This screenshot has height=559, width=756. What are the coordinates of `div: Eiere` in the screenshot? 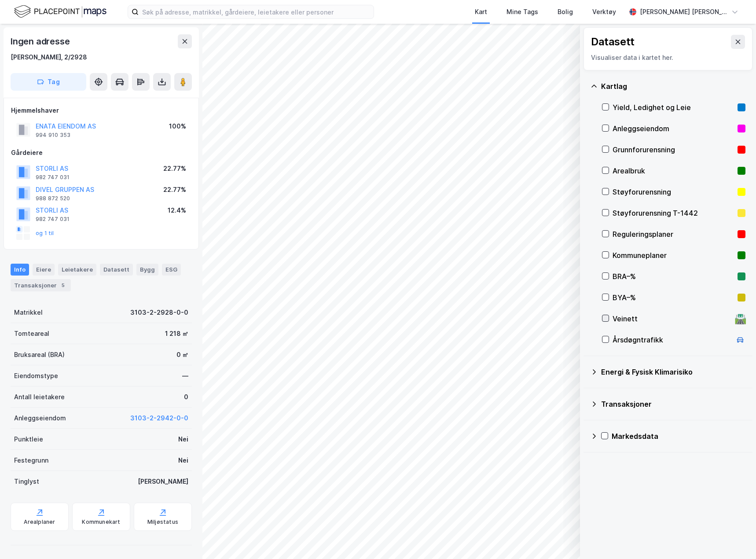 It's located at (44, 270).